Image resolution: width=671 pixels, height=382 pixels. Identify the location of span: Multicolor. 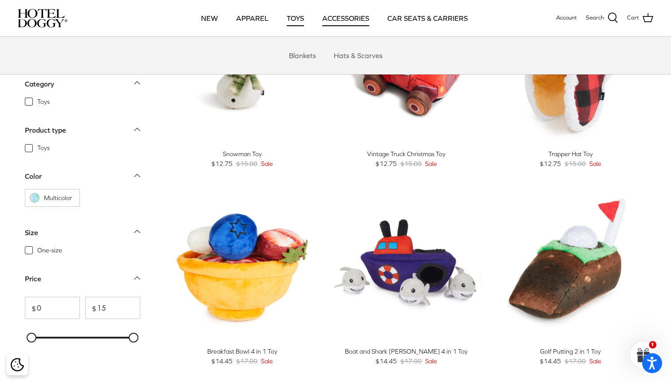
(59, 198).